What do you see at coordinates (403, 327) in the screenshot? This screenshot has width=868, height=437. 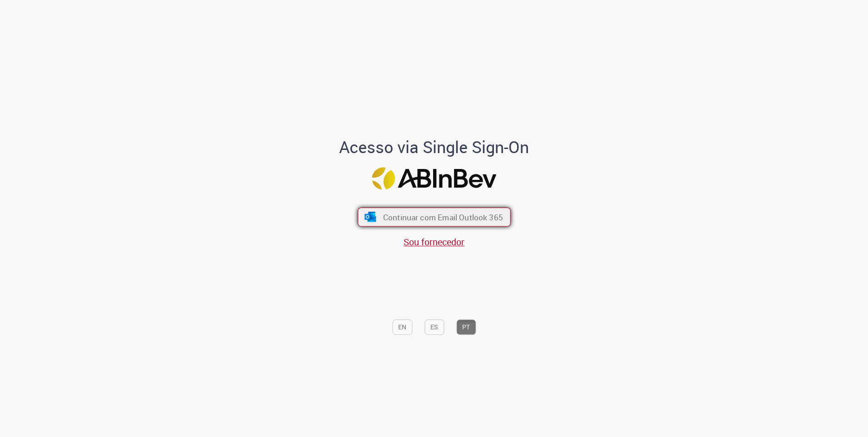 I see `button: EN` at bounding box center [403, 327].